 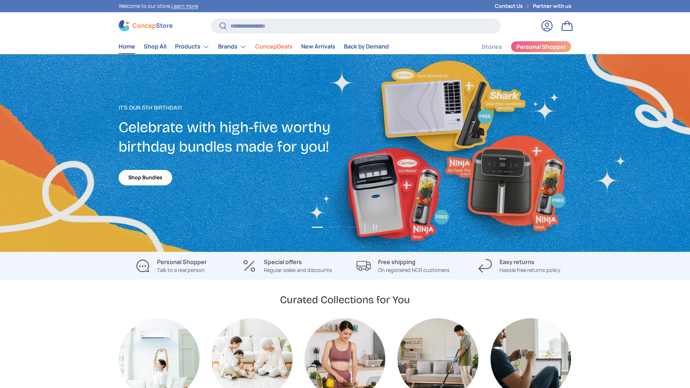 I want to click on a: ConcepDeals, so click(x=274, y=46).